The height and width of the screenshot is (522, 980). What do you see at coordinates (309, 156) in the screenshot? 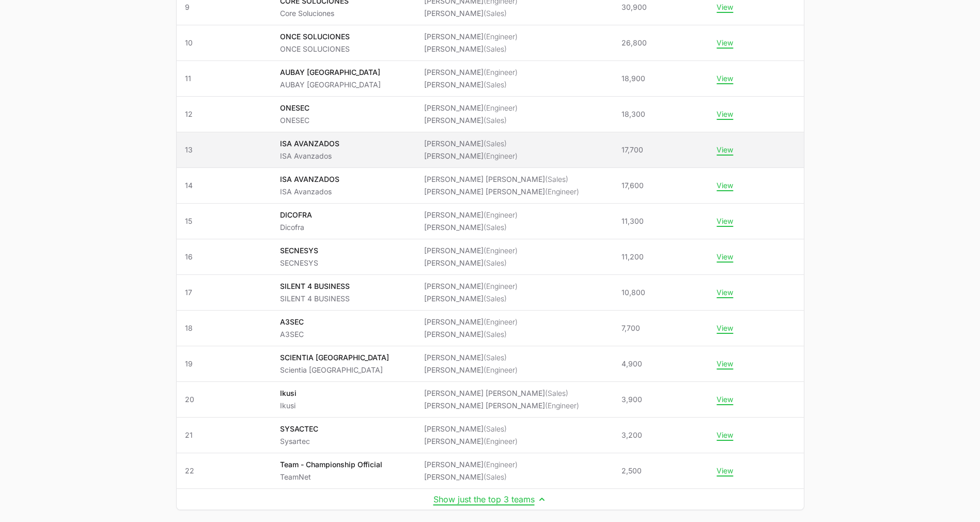
I see `p: ISA Avanzados` at bounding box center [309, 156].